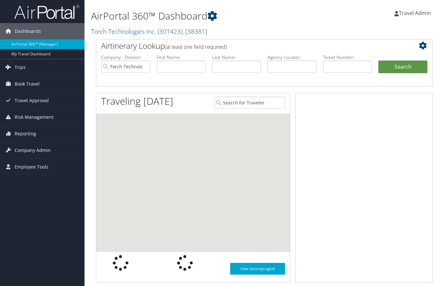  Describe the element at coordinates (415, 13) in the screenshot. I see `span: Travel Admin` at that location.